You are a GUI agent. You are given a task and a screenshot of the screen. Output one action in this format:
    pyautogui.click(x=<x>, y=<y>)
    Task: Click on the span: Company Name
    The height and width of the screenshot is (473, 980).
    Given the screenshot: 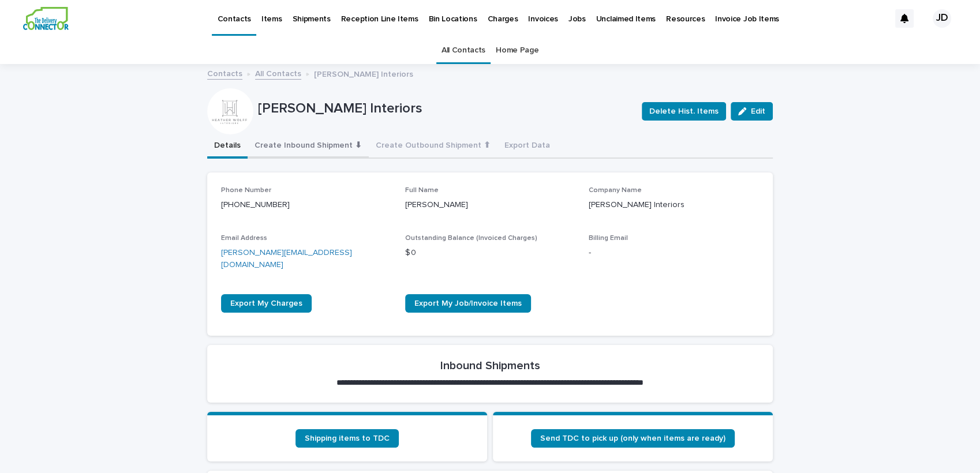 What is the action you would take?
    pyautogui.click(x=616, y=190)
    